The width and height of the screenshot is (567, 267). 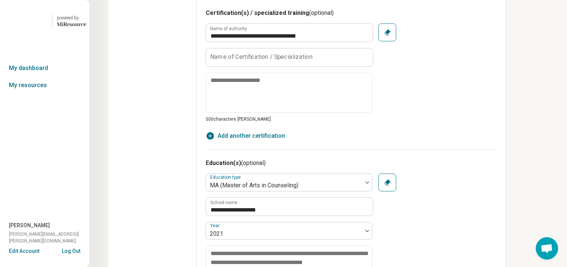 What do you see at coordinates (24, 251) in the screenshot?
I see `button: Edit Account` at bounding box center [24, 251].